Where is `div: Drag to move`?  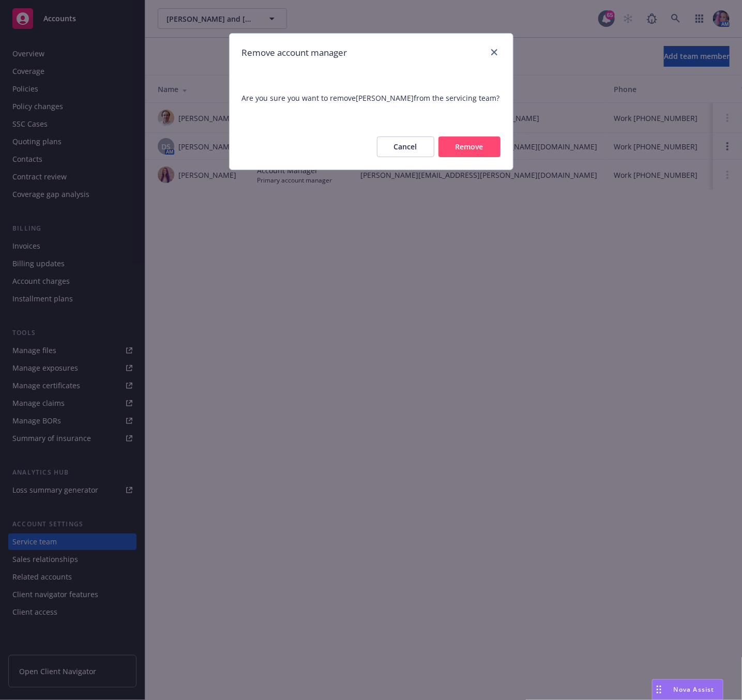
div: Drag to move is located at coordinates (659, 690).